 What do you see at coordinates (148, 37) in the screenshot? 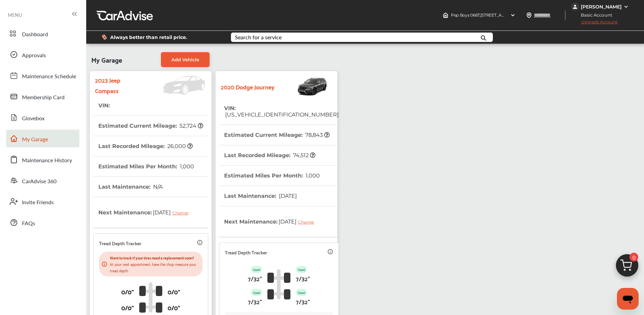
I see `span: Always better than retail price.` at bounding box center [148, 37].